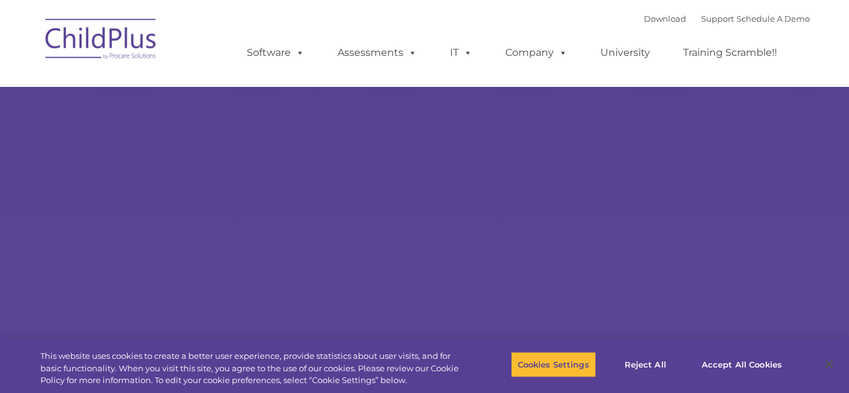  I want to click on a: Training Scramble!!, so click(729, 53).